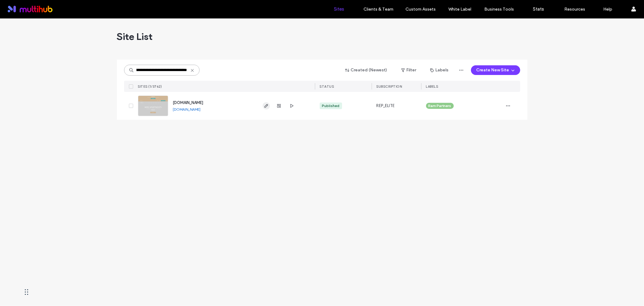 Image resolution: width=644 pixels, height=306 pixels. I want to click on div: Published, so click(331, 106).